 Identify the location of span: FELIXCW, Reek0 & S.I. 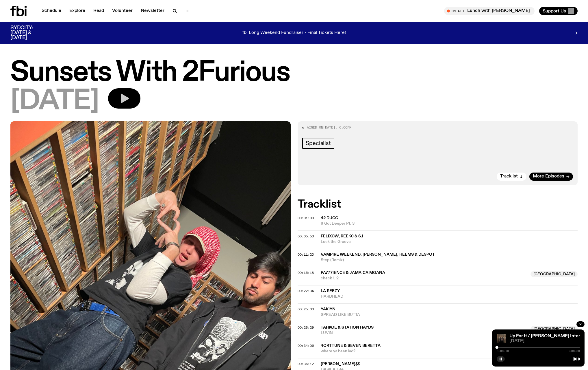
(342, 236).